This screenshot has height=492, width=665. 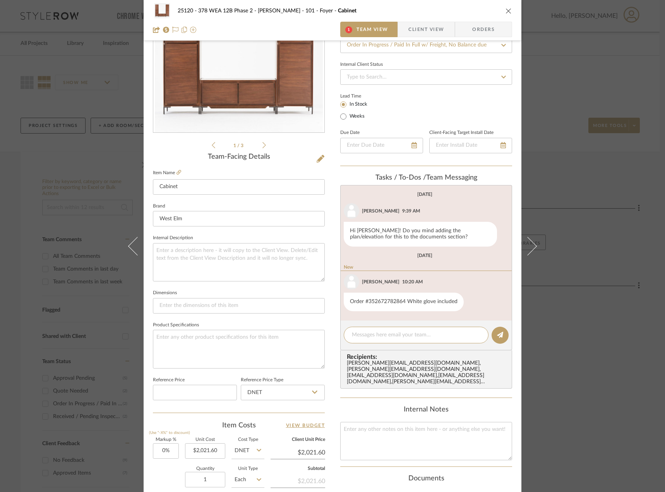 I want to click on div: Documents, so click(x=426, y=479).